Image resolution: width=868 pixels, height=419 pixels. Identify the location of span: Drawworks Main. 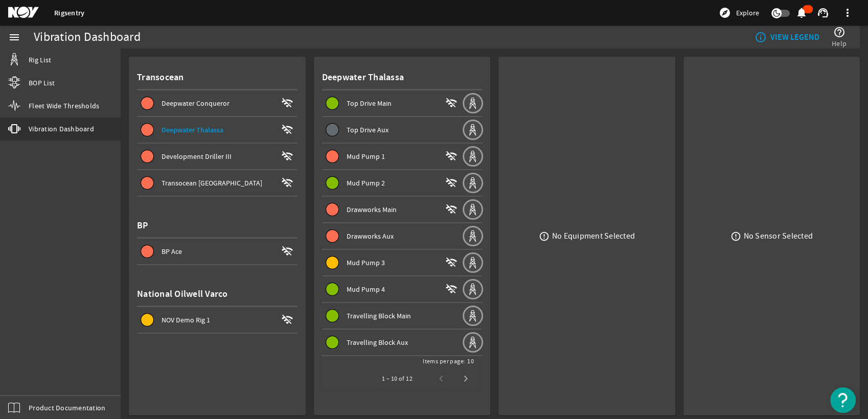
(372, 210).